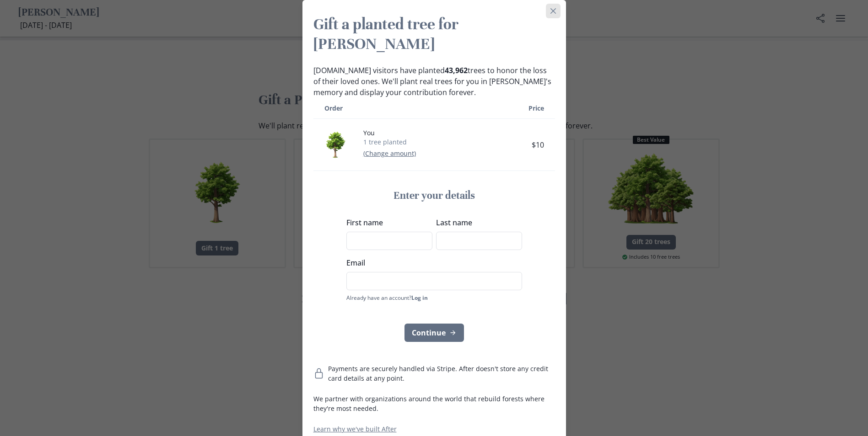 The width and height of the screenshot is (868, 436). What do you see at coordinates (477, 223) in the screenshot?
I see `label: Last name` at bounding box center [477, 223].